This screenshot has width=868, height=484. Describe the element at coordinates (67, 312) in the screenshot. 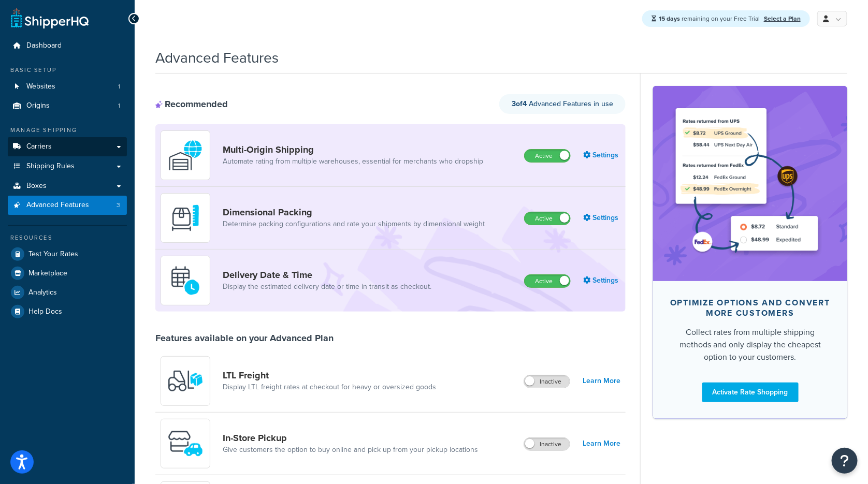

I see `li: Help Docs` at that location.